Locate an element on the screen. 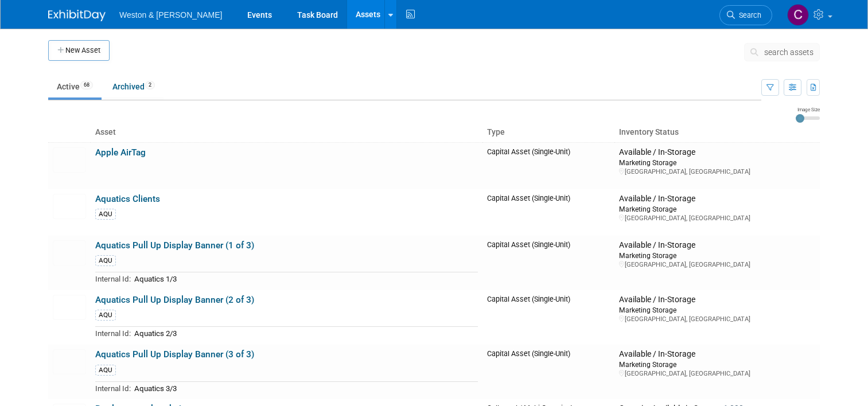 The width and height of the screenshot is (868, 406). th: Type is located at coordinates (548, 132).